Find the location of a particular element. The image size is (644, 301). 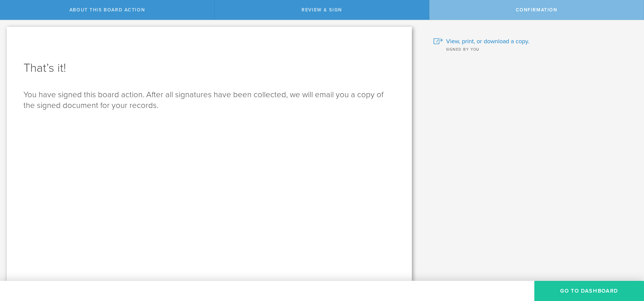

h1: That’s it! is located at coordinates (209, 68).